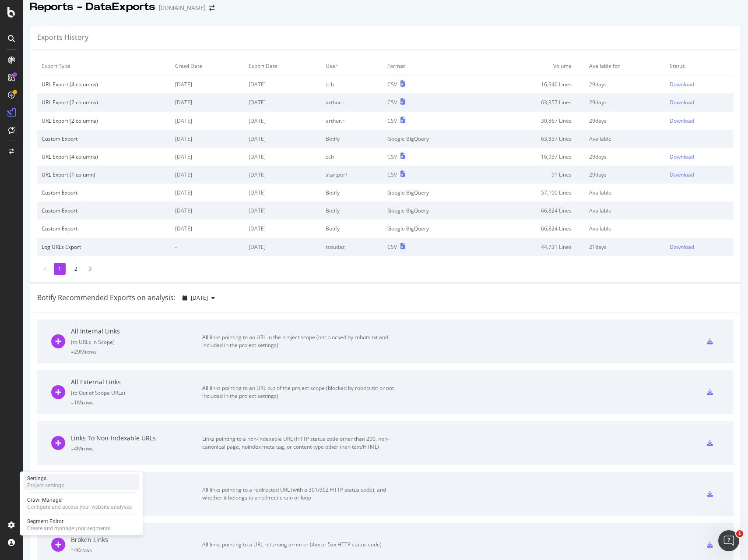 The height and width of the screenshot is (560, 748). Describe the element at coordinates (137, 331) in the screenshot. I see `div: All Internal Links` at that location.